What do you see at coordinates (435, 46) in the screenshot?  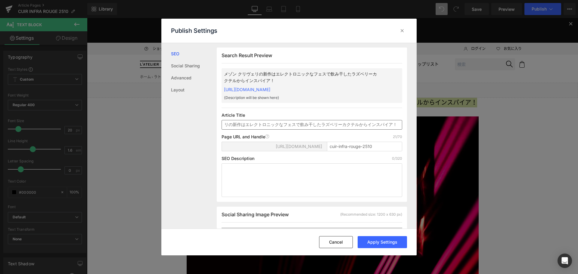 I see `img: Icon_Cart.svg` at bounding box center [435, 46].